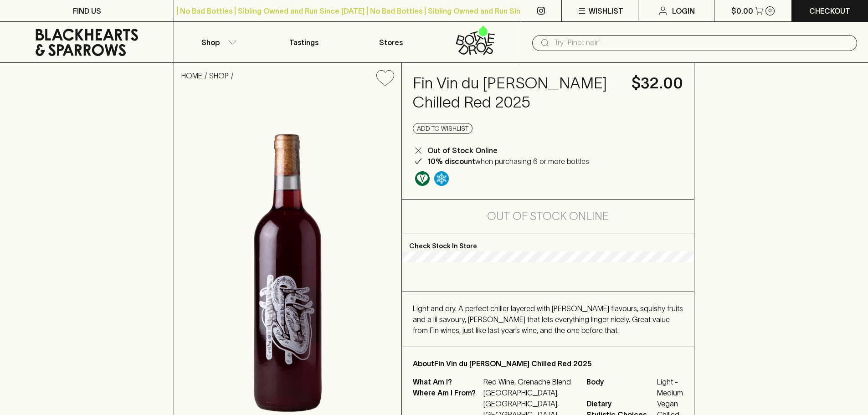 This screenshot has height=415, width=868. Describe the element at coordinates (702, 43) in the screenshot. I see `input: Try "Pinot noir"` at that location.